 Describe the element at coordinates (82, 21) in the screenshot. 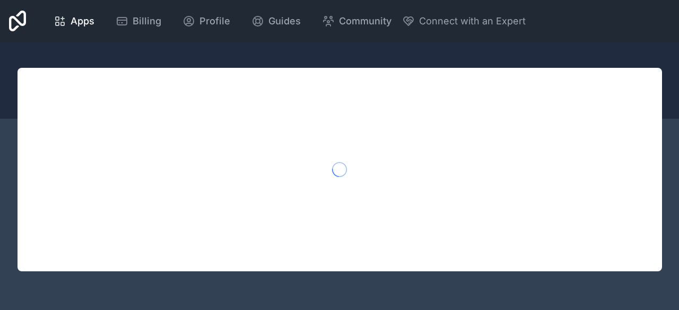

I see `span: Apps` at that location.